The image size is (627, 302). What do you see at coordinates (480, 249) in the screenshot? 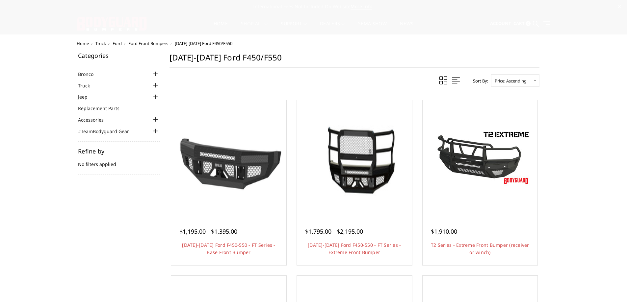
I see `a: T2 Series - Extreme Front Bumper (receiver or winch)` at bounding box center [480, 249].